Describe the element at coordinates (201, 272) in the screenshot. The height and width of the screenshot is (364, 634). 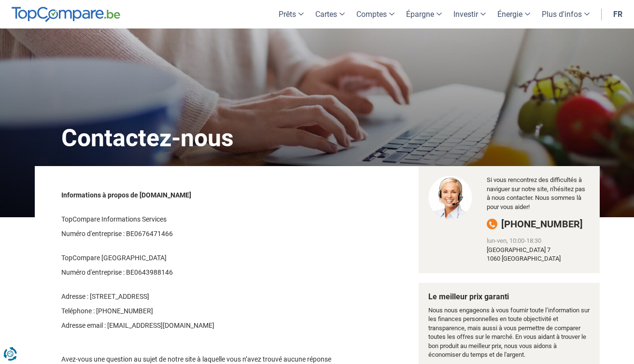
I see `p: Numéro d'entreprise : BE0643988146` at that location.